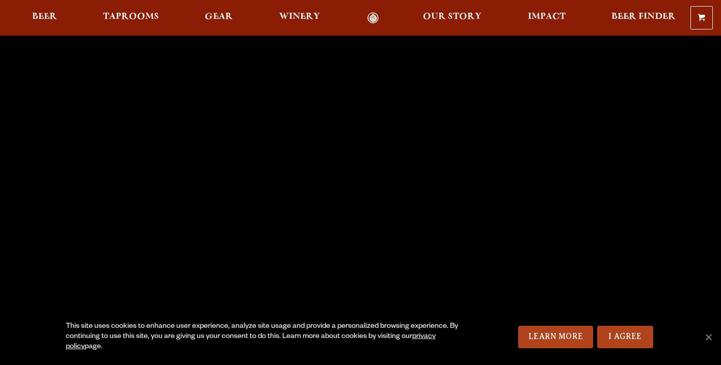 The height and width of the screenshot is (365, 721). What do you see at coordinates (44, 18) in the screenshot?
I see `a: Beer` at bounding box center [44, 18].